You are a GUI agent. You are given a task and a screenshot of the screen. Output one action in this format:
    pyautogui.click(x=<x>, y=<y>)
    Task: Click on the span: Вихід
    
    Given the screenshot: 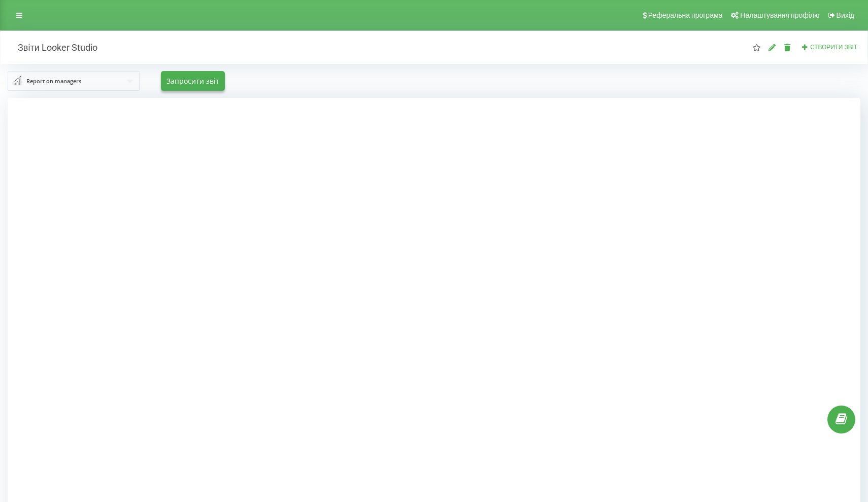 What is the action you would take?
    pyautogui.click(x=845, y=15)
    